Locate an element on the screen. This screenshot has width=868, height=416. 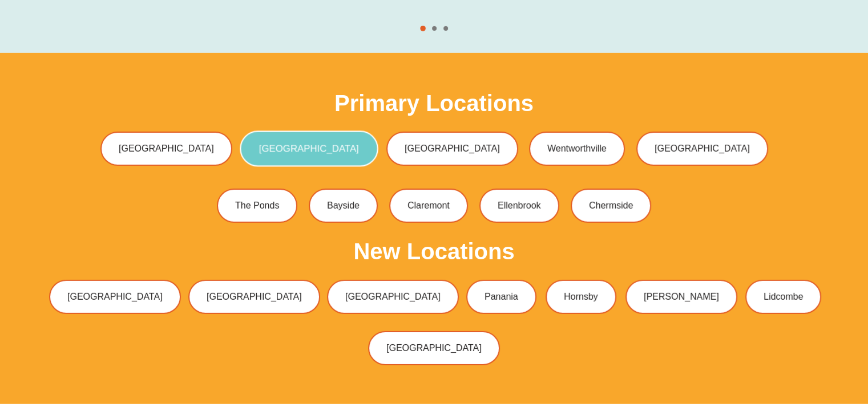
a: Claremont is located at coordinates (429, 206).